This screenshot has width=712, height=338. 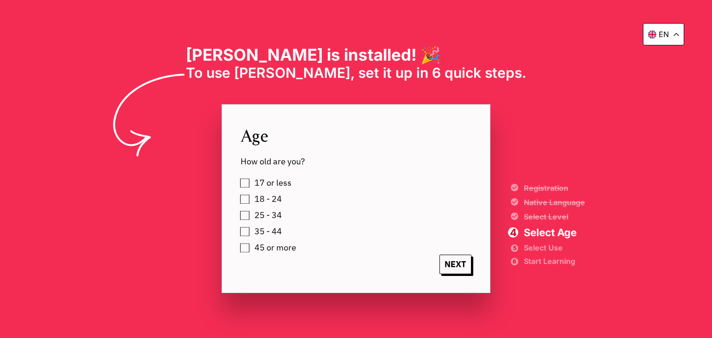 I want to click on span: 18 - 24, so click(x=268, y=199).